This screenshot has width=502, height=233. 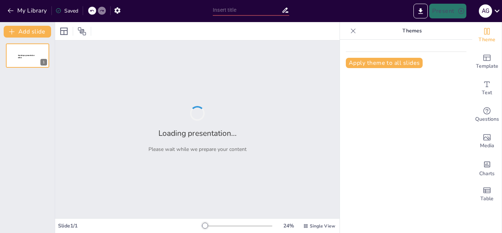 I want to click on span: Media, so click(x=487, y=146).